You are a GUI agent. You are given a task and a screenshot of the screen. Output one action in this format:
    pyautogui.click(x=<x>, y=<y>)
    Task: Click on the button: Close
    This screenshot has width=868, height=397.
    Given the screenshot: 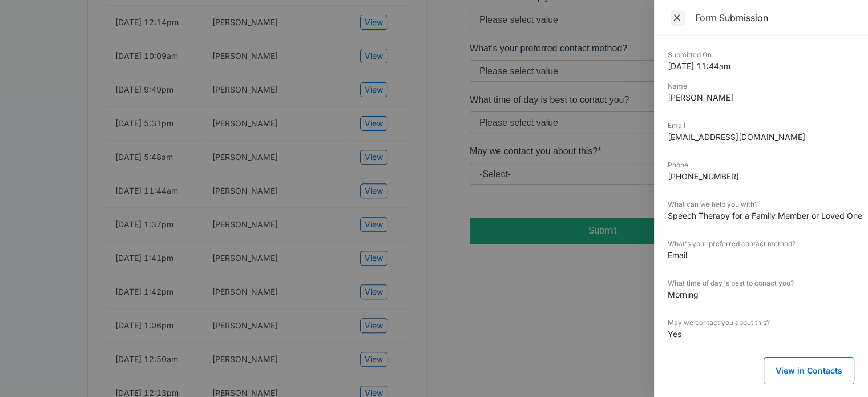 What is the action you would take?
    pyautogui.click(x=678, y=18)
    